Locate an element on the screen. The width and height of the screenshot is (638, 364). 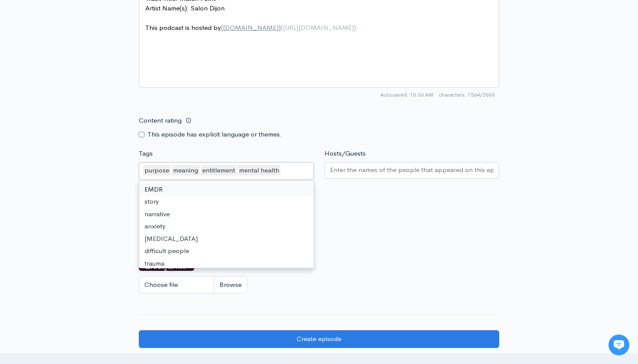
div: difficult people is located at coordinates (226, 251).